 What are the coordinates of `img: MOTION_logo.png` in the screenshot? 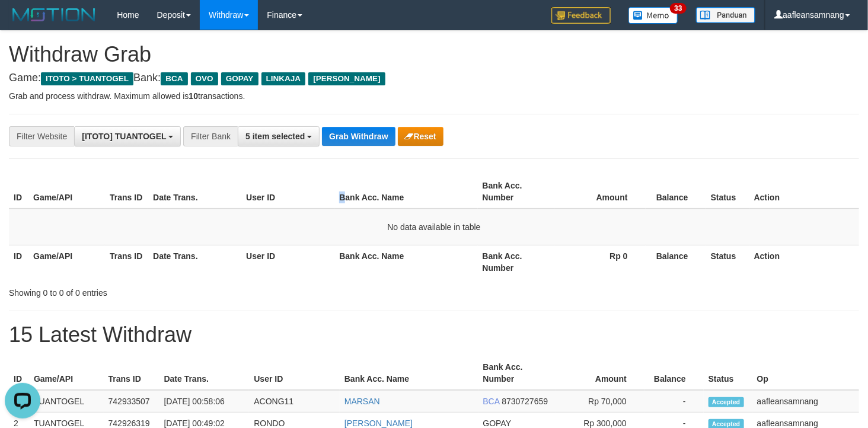 It's located at (54, 15).